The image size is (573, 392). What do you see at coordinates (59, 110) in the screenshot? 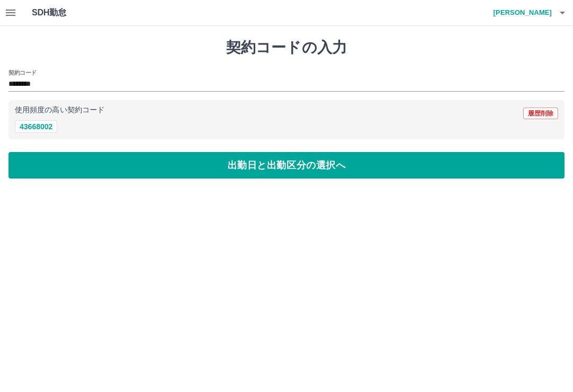
I see `p: 使用頻度の高い契約コード` at bounding box center [59, 110].